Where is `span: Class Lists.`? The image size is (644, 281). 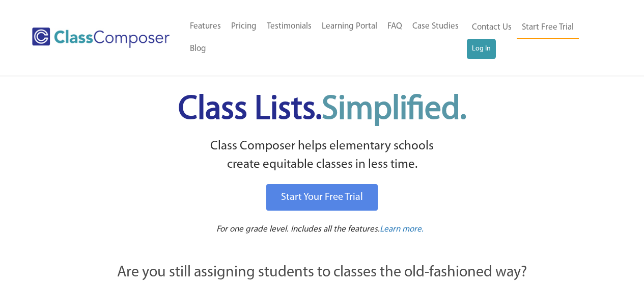
span: Class Lists. is located at coordinates (322, 110).